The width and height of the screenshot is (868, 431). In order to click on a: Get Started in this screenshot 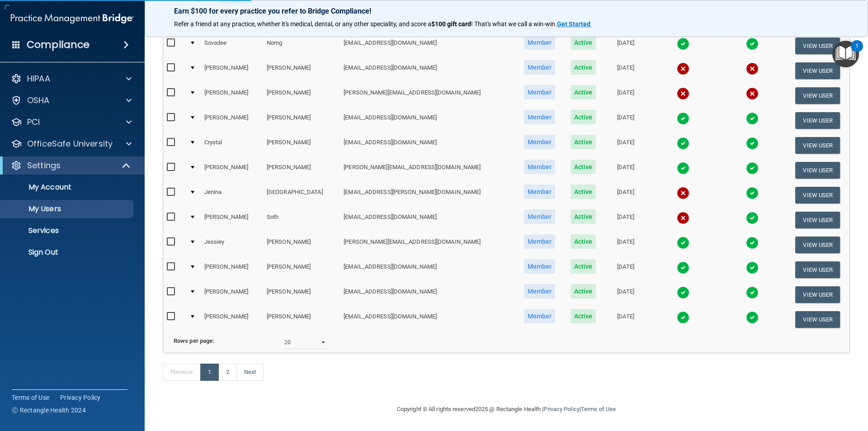, I will do `click(574, 24)`.